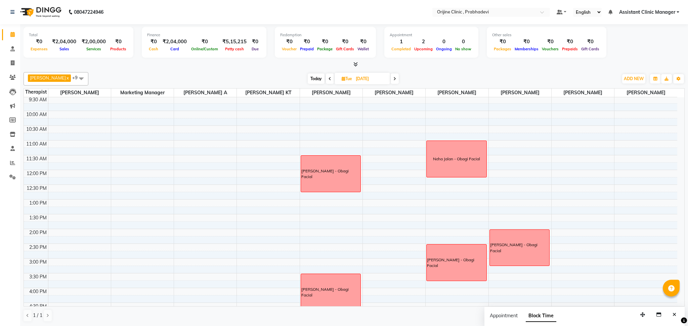  I want to click on div: Total, so click(78, 35).